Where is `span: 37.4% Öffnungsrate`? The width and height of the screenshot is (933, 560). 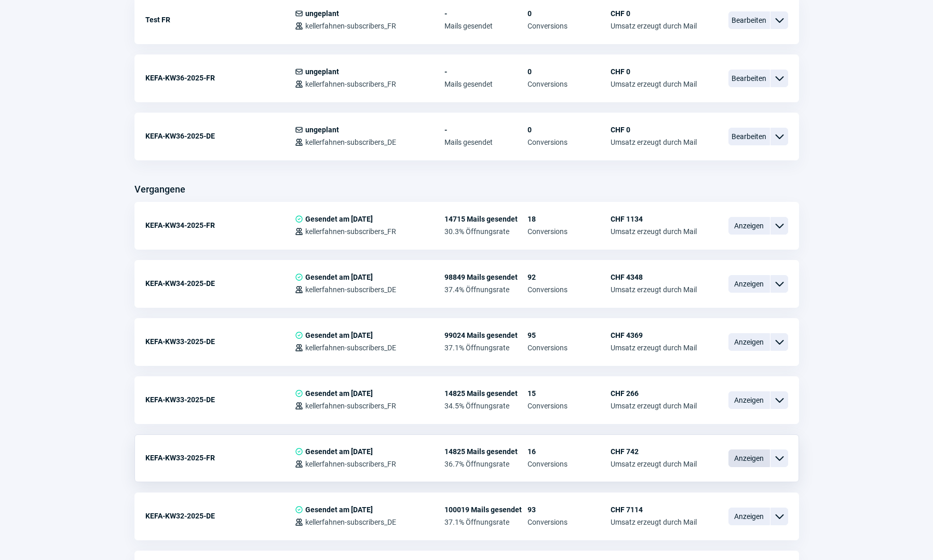
span: 37.4% Öffnungsrate is located at coordinates (486, 290).